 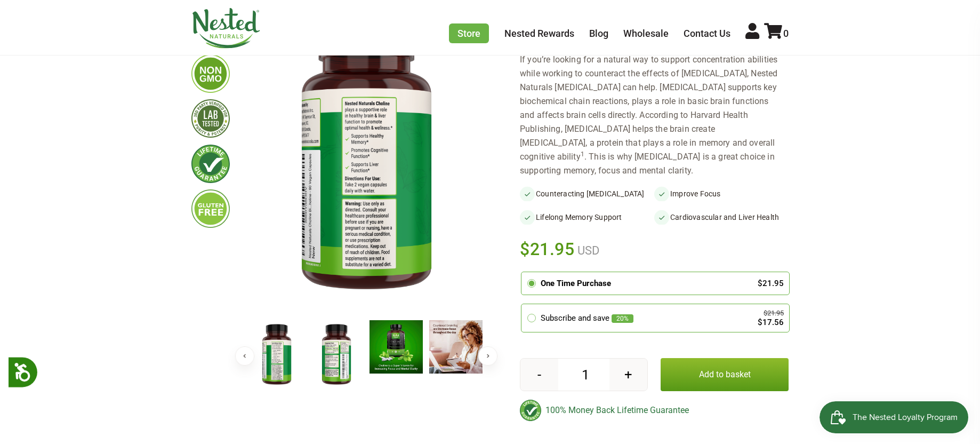 I want to click on button: Add to basket, so click(x=725, y=375).